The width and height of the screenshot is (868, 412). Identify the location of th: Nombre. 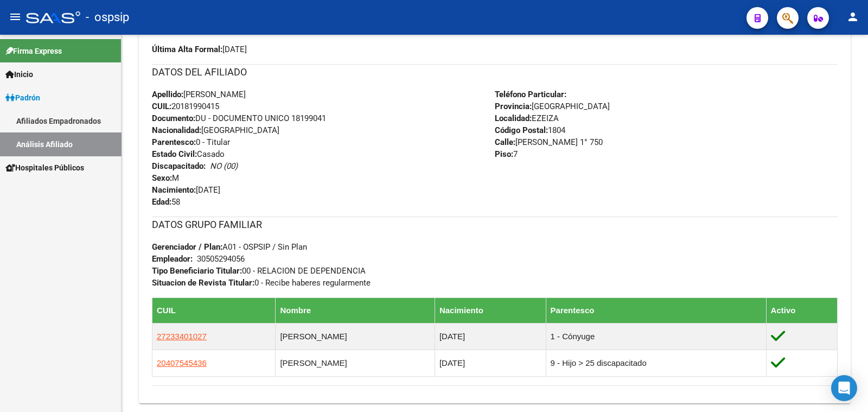
(355, 310).